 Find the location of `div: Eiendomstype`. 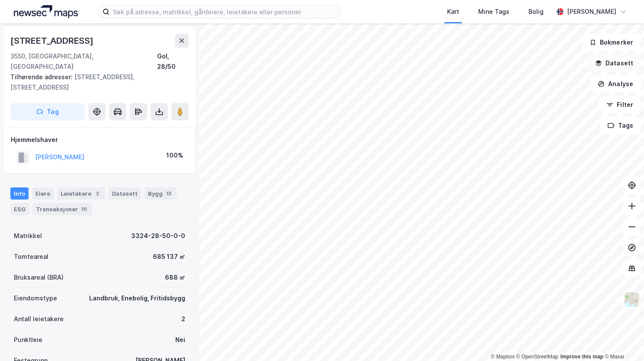

div: Eiendomstype is located at coordinates (36, 298).